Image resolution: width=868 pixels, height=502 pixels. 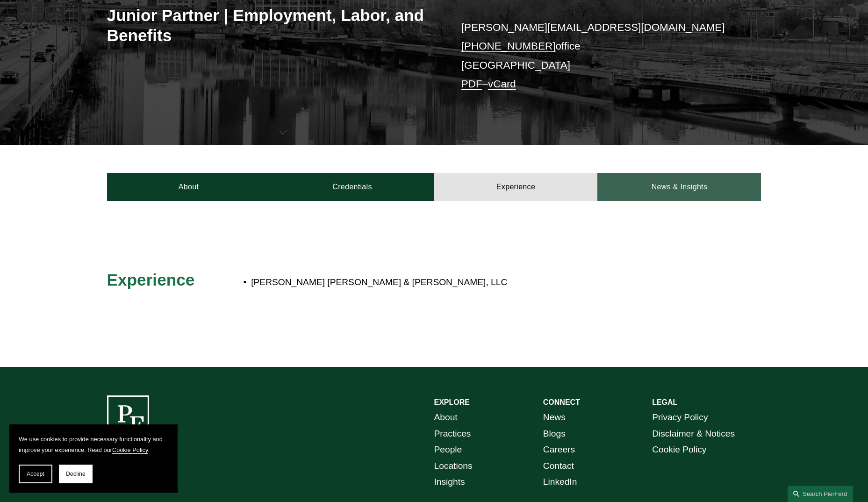 What do you see at coordinates (693, 434) in the screenshot?
I see `a: Disclaimer & Notices` at bounding box center [693, 434].